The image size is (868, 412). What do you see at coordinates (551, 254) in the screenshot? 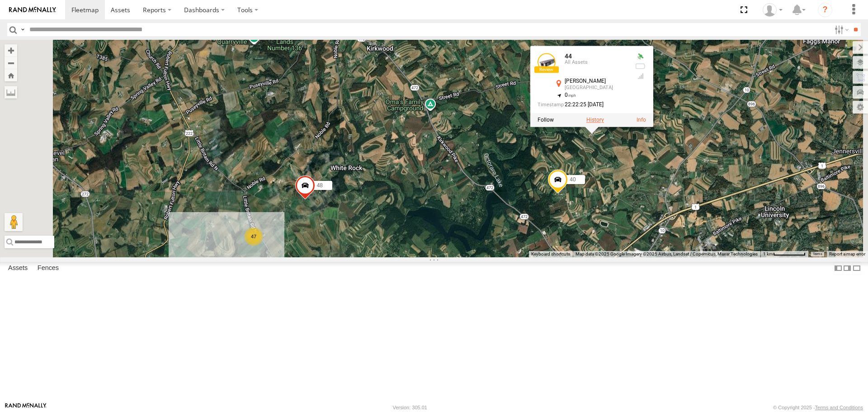
I see `button: Keyboard shortcuts` at bounding box center [551, 254].